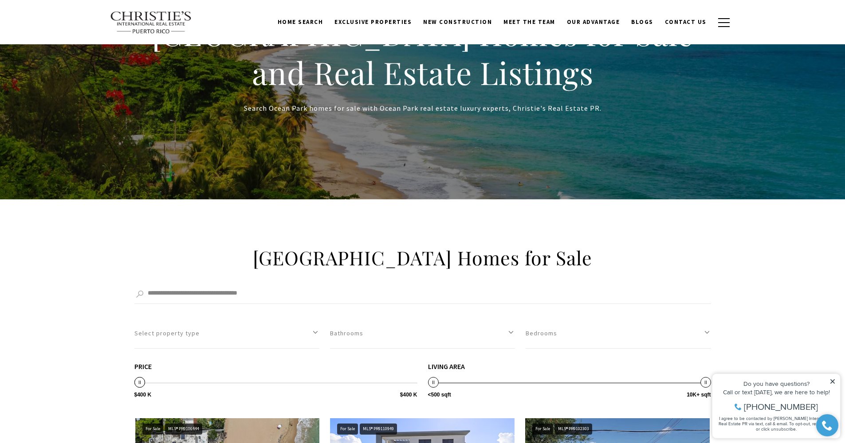 Image resolution: width=845 pixels, height=443 pixels. Describe the element at coordinates (593, 22) in the screenshot. I see `a: Our Advantage` at that location.